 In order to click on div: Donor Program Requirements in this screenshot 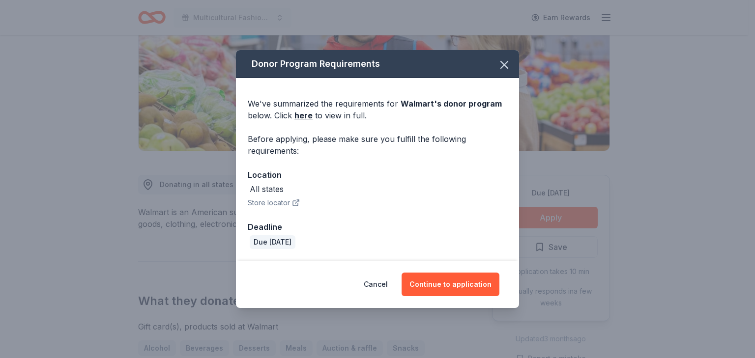, I will do `click(377, 64)`.